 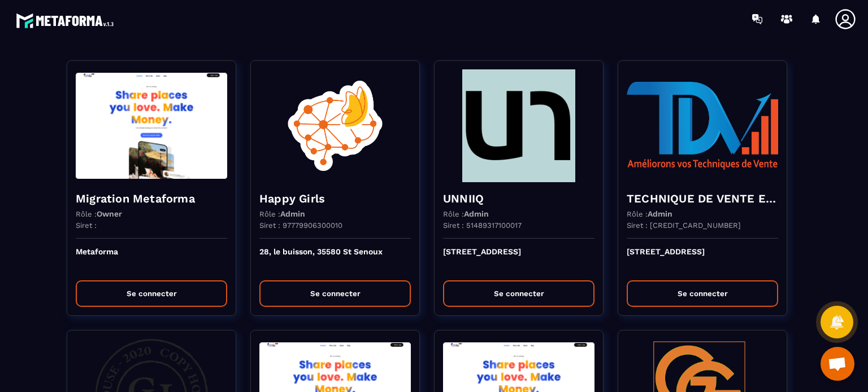 What do you see at coordinates (837, 364) in the screenshot?
I see `div: Ouvrir le chat` at bounding box center [837, 364].